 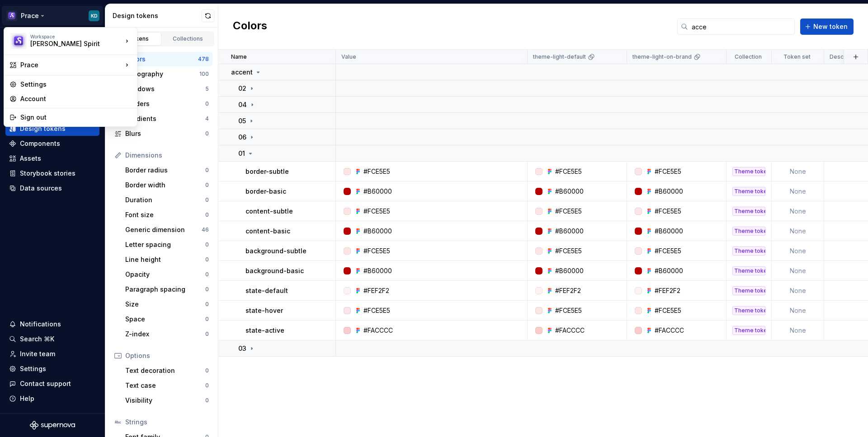 I want to click on img: 63932fde-23f0-455f-9474-7c6a8a4930cd.png, so click(x=18, y=41).